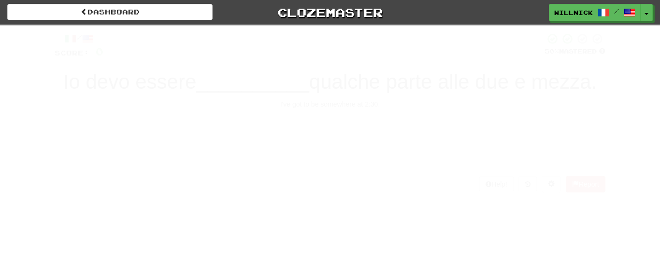 This screenshot has height=271, width=660. I want to click on span: Score:, so click(72, 53).